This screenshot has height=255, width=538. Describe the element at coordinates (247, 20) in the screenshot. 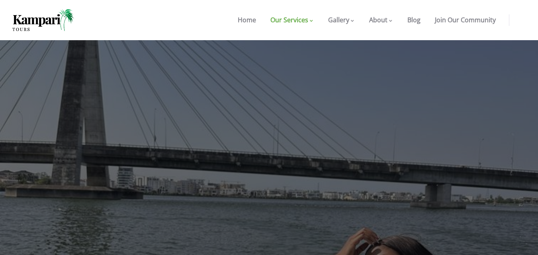

I see `span: Home` at that location.